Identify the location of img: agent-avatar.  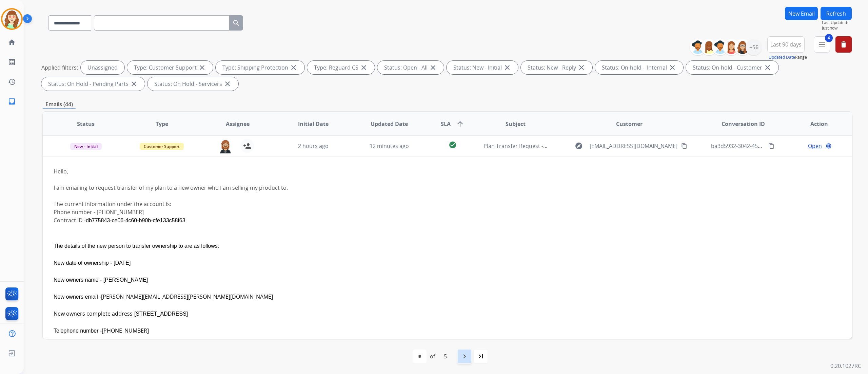
(225, 146).